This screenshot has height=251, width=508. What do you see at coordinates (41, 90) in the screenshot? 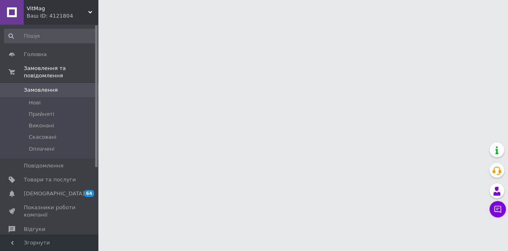
I see `span: Замовлення` at bounding box center [41, 90].